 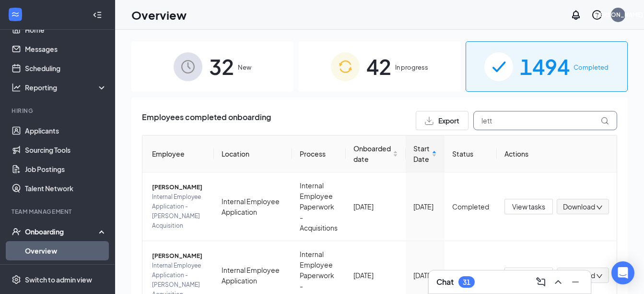 What do you see at coordinates (222, 66) in the screenshot?
I see `span: 32` at bounding box center [222, 66].